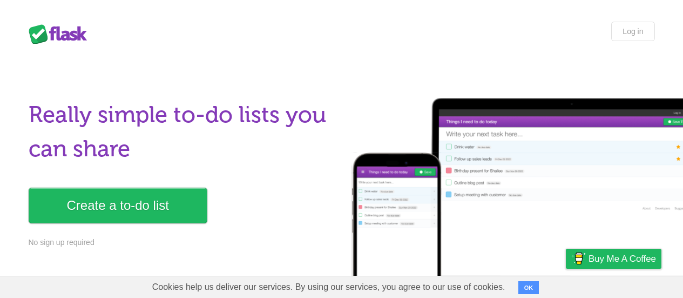  What do you see at coordinates (633, 31) in the screenshot?
I see `a: Log in` at bounding box center [633, 31].